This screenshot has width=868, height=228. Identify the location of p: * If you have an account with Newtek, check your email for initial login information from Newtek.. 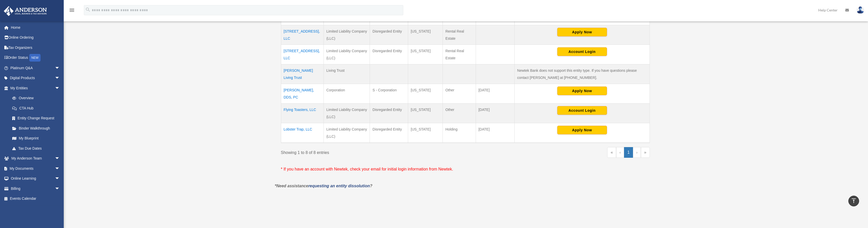
(465, 170).